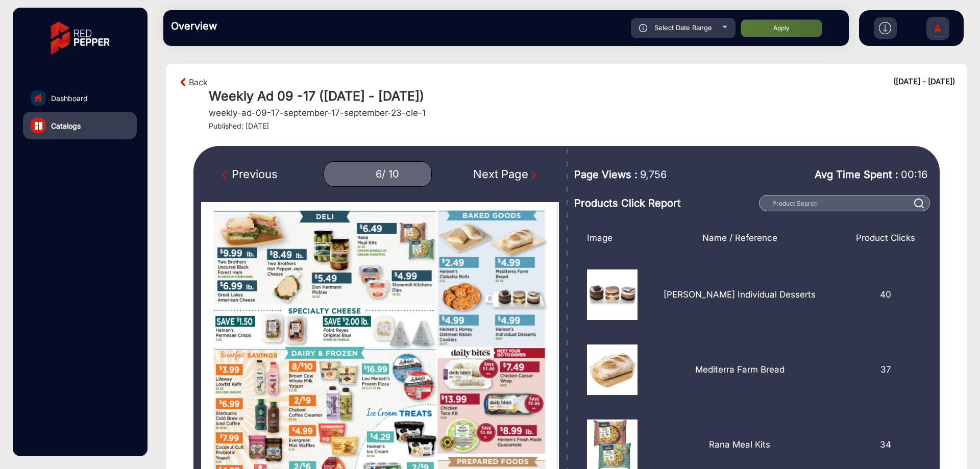 The width and height of the screenshot is (980, 469). Describe the element at coordinates (885, 28) in the screenshot. I see `img: h2download.svg` at that location.